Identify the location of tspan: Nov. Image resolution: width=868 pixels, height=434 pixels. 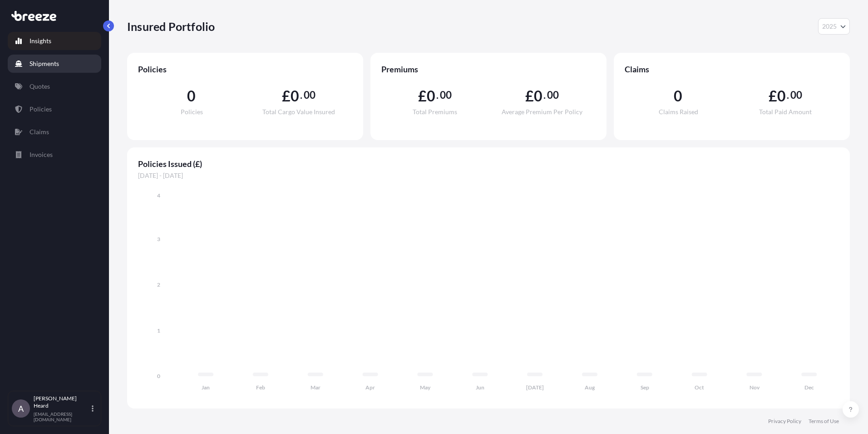
(754, 387).